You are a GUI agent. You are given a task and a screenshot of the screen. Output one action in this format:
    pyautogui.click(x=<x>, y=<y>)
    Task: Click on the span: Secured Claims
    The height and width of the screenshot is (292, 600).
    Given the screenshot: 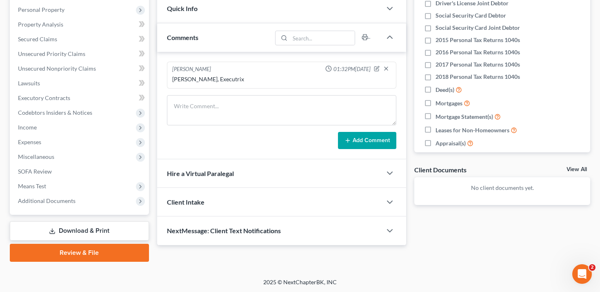 What is the action you would take?
    pyautogui.click(x=38, y=39)
    